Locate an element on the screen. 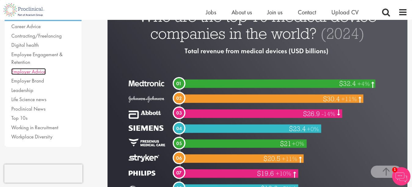 This screenshot has width=412, height=187. img: Chatbot is located at coordinates (401, 176).